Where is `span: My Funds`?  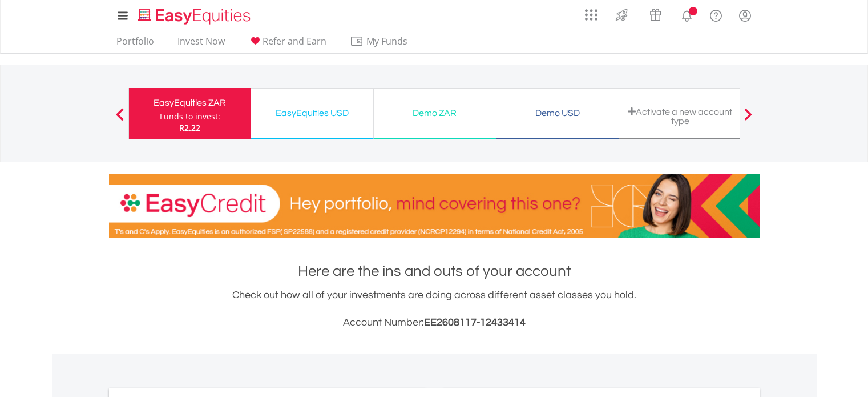
span: My Funds is located at coordinates (387, 41).